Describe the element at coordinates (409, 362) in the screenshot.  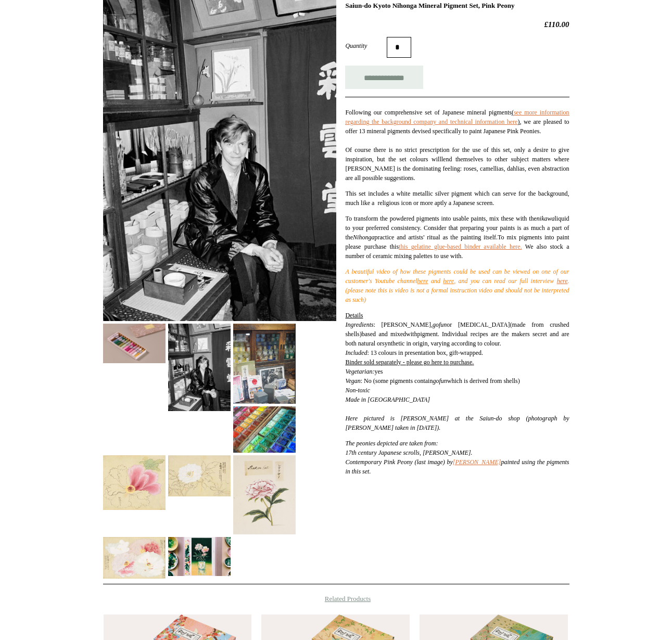
I see `a: Binder sold separately - please go here to purchase.` at that location.